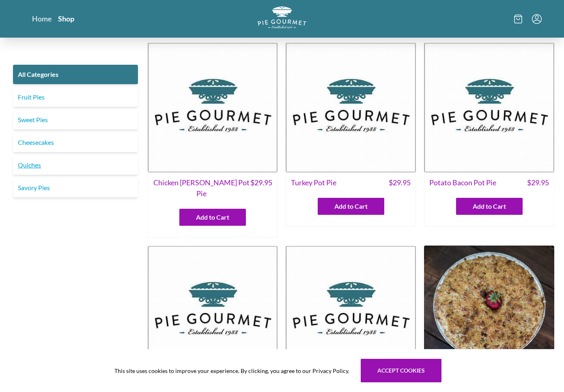  What do you see at coordinates (212, 310) in the screenshot?
I see `img: Spicy Chicken Quiche` at bounding box center [212, 310].